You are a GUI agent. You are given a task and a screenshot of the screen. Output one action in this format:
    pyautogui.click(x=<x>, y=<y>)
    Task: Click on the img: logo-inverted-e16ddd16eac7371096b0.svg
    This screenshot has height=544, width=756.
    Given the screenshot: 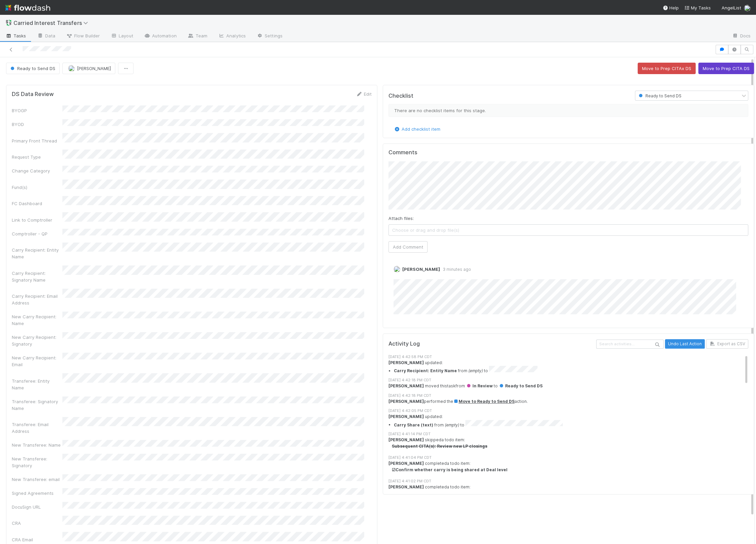 What is the action you would take?
    pyautogui.click(x=28, y=8)
    